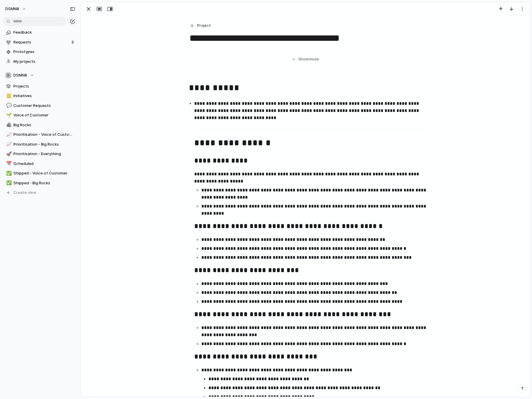 The width and height of the screenshot is (532, 399). Describe the element at coordinates (40, 154) in the screenshot. I see `div: 🚀Prioritisation - Everything` at that location.